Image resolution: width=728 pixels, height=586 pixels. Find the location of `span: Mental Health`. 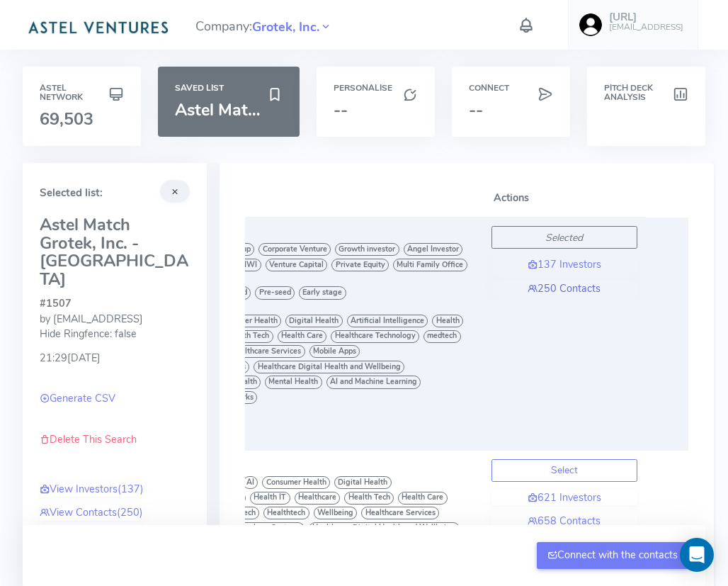

span: Mental Health is located at coordinates (293, 381).